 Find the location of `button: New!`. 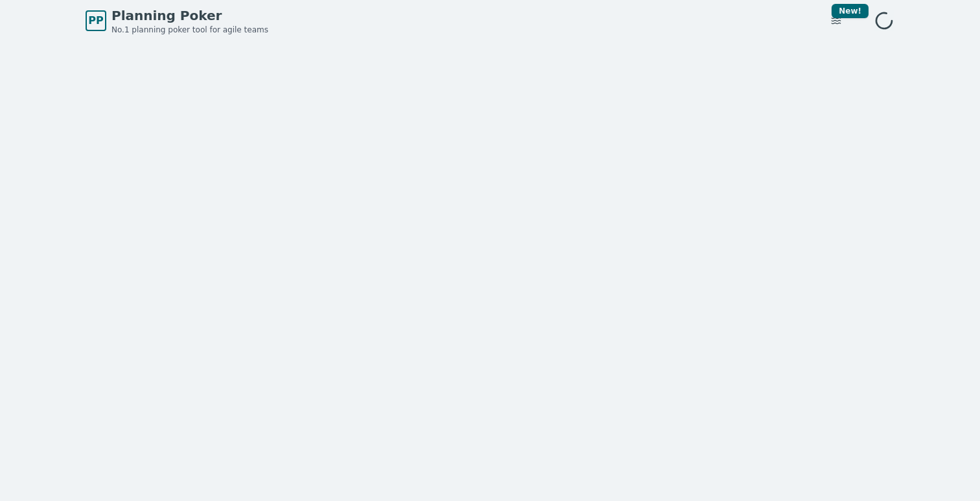

button: New! is located at coordinates (836, 21).